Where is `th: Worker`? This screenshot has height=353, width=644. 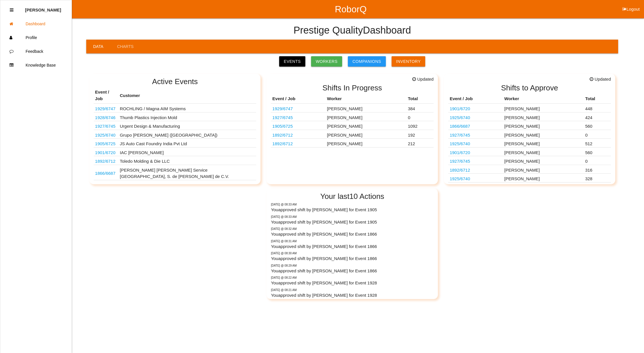 th: Worker is located at coordinates (365, 99).